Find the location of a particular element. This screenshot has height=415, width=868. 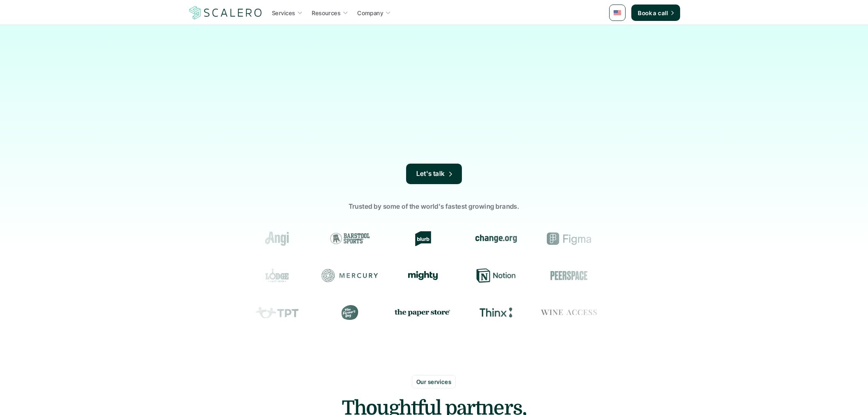

h1: The premier lifecycle marketing studio✨ is located at coordinates (434, 79).